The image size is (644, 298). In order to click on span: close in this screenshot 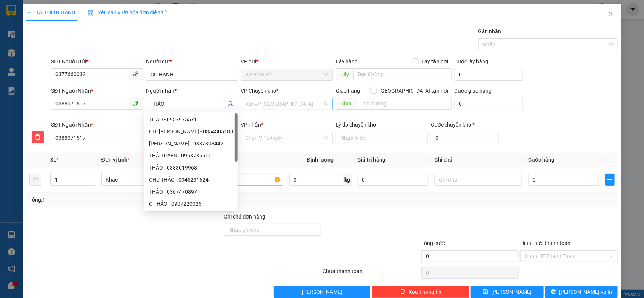, I will do `click(611, 14)`.